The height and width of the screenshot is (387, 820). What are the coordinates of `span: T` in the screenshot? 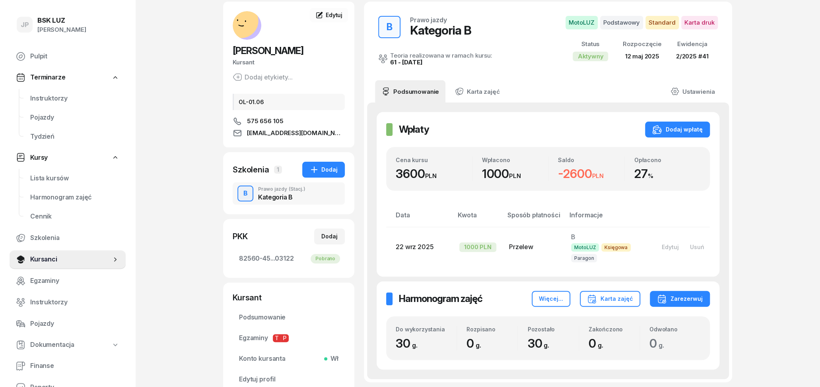 It's located at (277, 338).